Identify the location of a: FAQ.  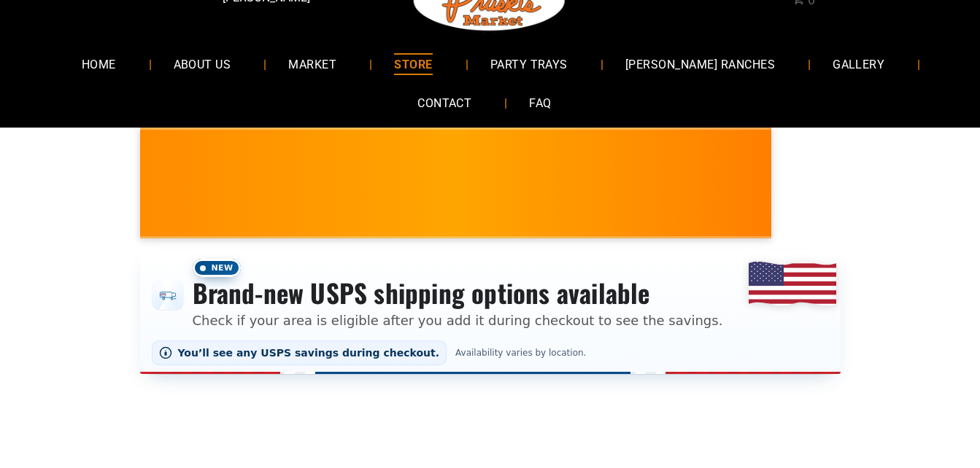
(540, 103).